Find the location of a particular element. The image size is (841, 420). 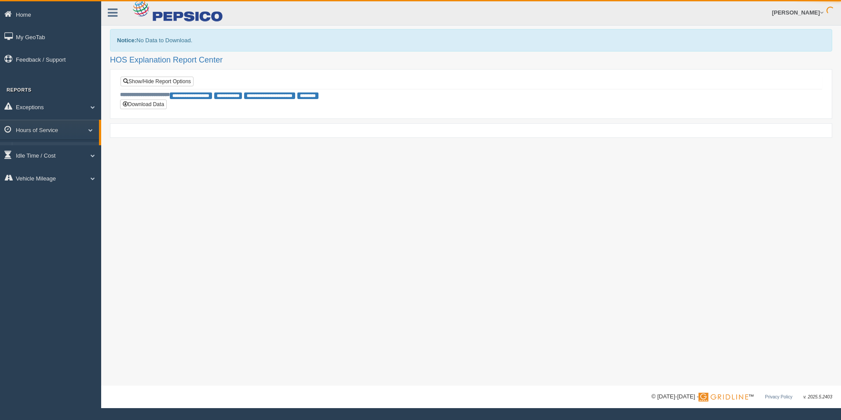

div: No Data to Download. is located at coordinates (471, 40).